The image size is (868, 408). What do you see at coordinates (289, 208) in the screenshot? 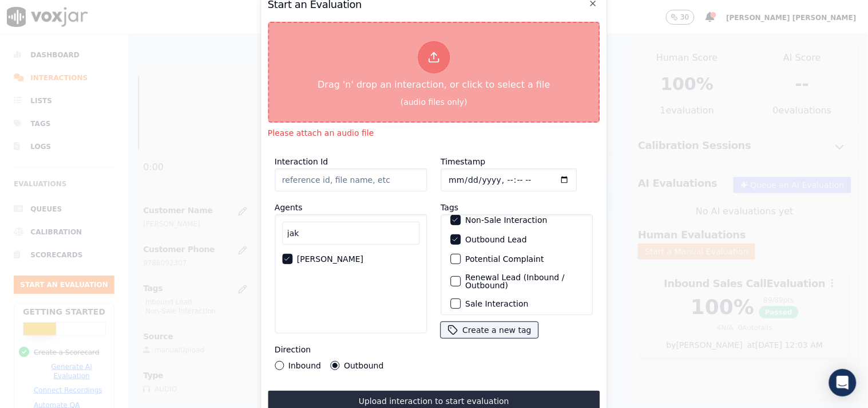
I see `label: Agents` at bounding box center [289, 208].